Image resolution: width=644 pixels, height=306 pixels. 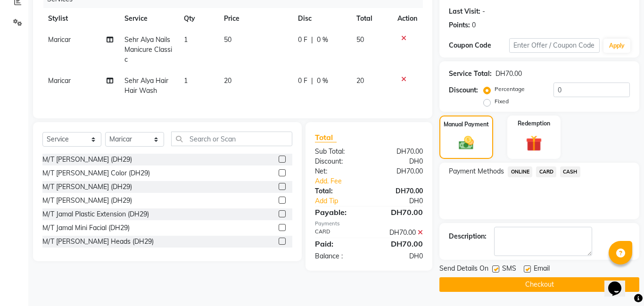 I want to click on span: Total, so click(x=326, y=137).